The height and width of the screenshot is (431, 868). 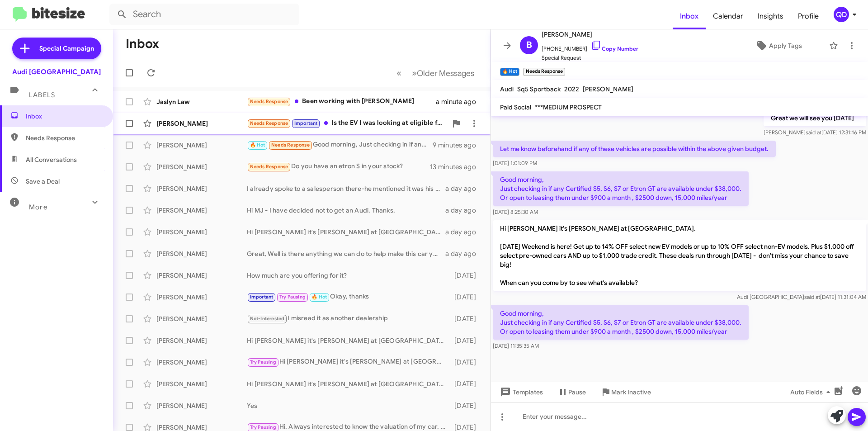 I want to click on button: Apply Tags, so click(x=778, y=46).